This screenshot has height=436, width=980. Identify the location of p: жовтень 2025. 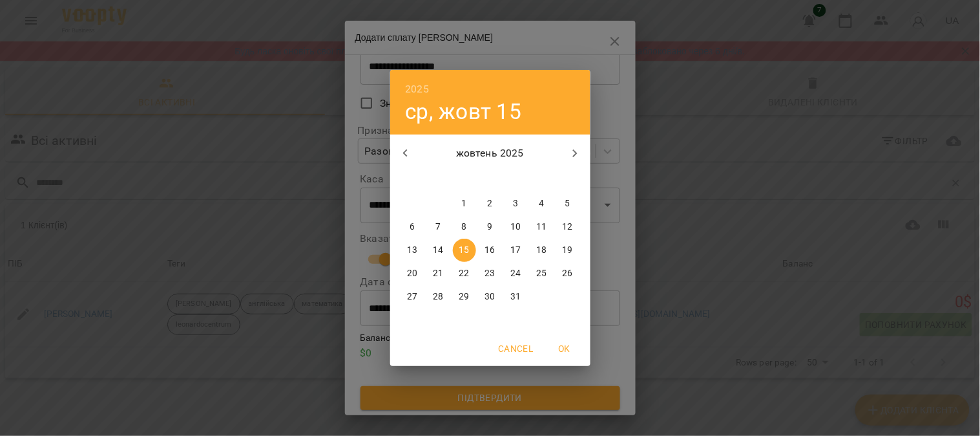
(489, 154).